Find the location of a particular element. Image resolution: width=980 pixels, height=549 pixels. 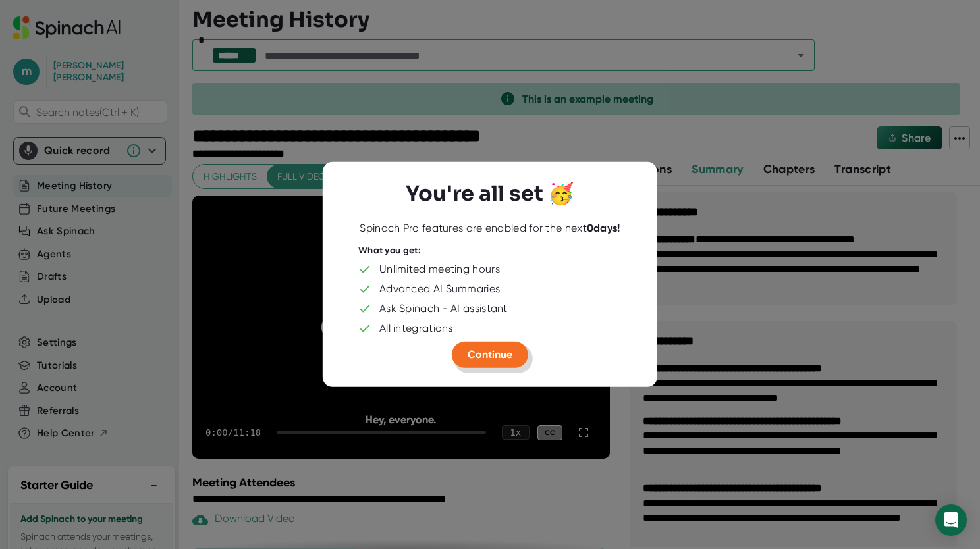

button: Continue is located at coordinates (490, 355).